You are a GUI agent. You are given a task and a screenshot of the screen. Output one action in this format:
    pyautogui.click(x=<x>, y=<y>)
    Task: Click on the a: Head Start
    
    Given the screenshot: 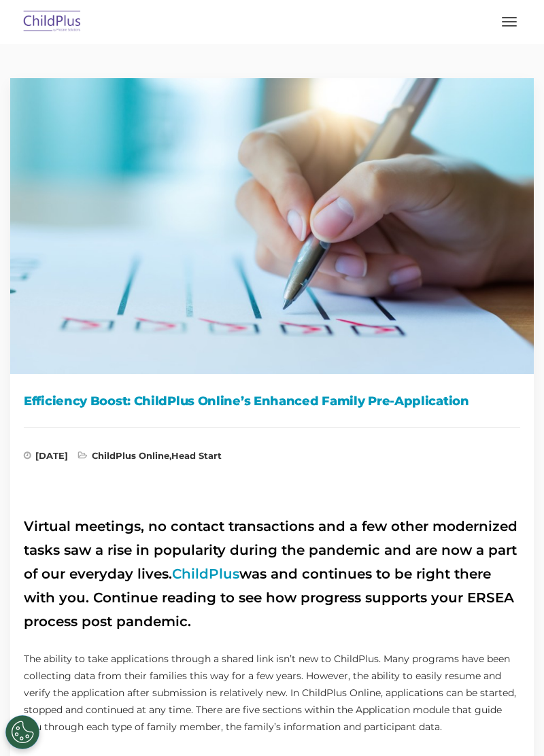 What is the action you would take?
    pyautogui.click(x=197, y=456)
    